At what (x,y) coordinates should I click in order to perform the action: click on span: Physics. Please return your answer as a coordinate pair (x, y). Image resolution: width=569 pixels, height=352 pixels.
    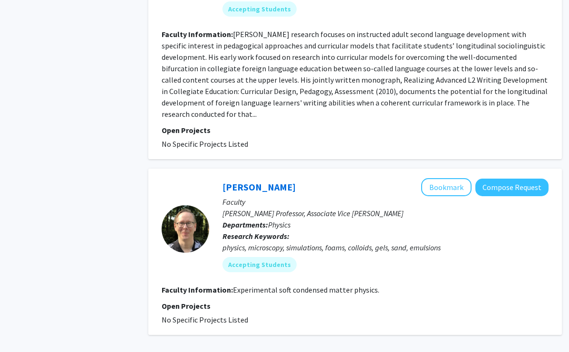
    Looking at the image, I should click on (279, 225).